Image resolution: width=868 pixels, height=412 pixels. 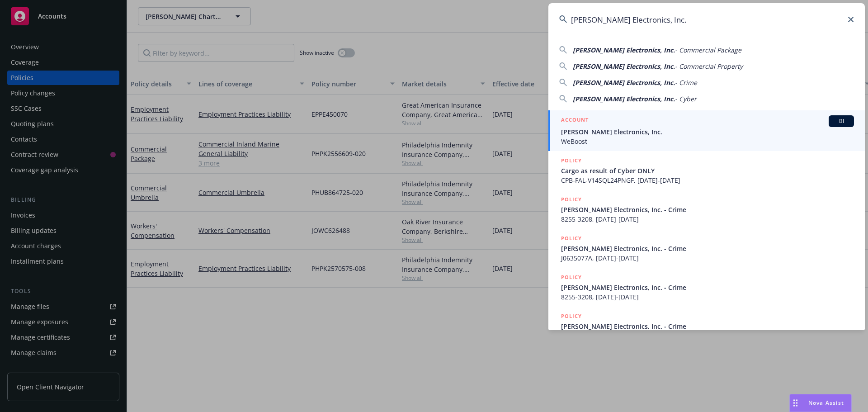 What do you see at coordinates (708, 141) in the screenshot?
I see `span: WeBoost` at bounding box center [708, 141].